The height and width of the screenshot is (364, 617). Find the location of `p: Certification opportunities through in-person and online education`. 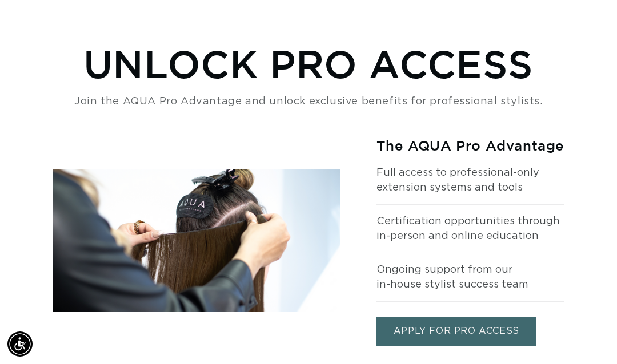

p: Certification opportunities through in-person and online education is located at coordinates (470, 228).